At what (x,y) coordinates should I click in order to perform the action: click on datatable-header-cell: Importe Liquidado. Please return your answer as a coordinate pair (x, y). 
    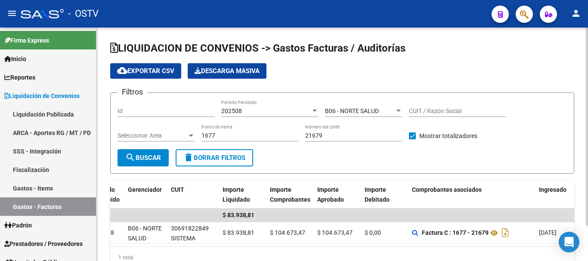
    Looking at the image, I should click on (243, 195).